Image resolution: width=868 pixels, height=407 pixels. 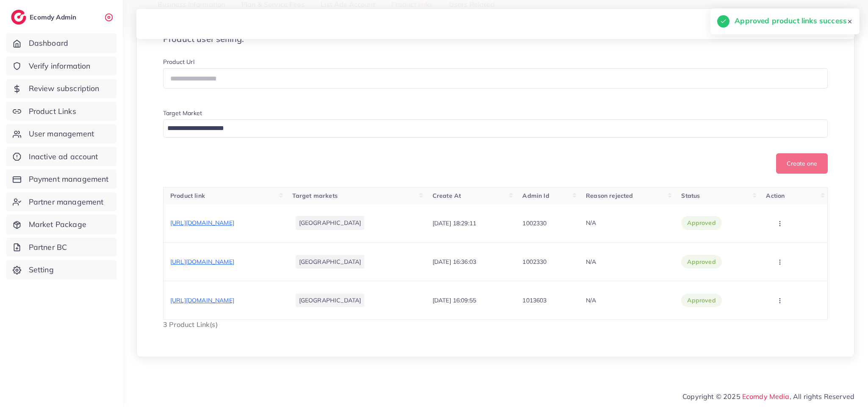 What do you see at coordinates (61, 248) in the screenshot?
I see `a: Partner BC` at bounding box center [61, 248].